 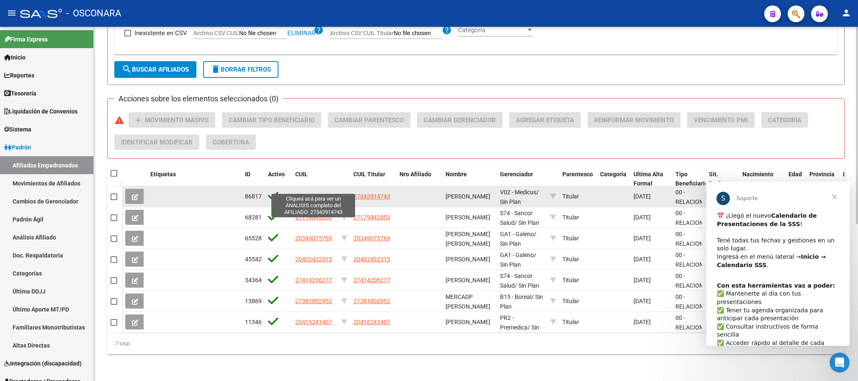 What do you see at coordinates (577, 174) in the screenshot?
I see `span: Parentesco` at bounding box center [577, 174].